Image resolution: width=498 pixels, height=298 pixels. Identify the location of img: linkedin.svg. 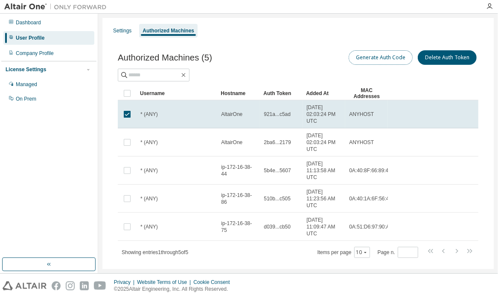
(84, 286).